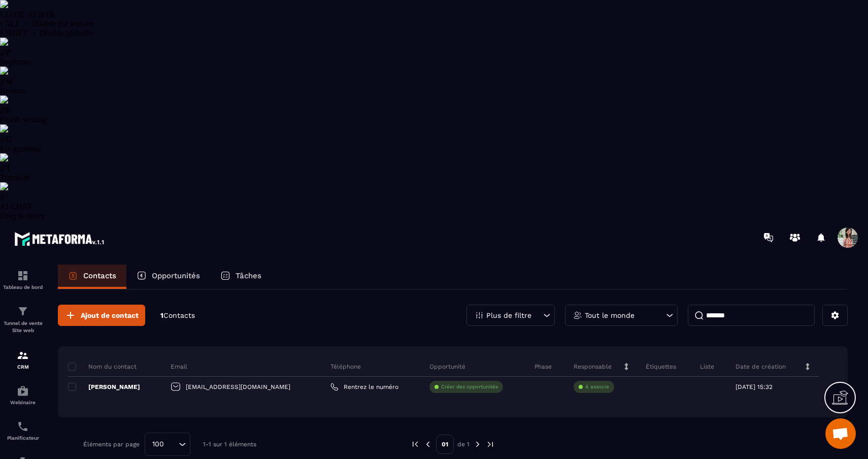 This screenshot has height=459, width=868. Describe the element at coordinates (158, 444) in the screenshot. I see `span: 100` at that location.